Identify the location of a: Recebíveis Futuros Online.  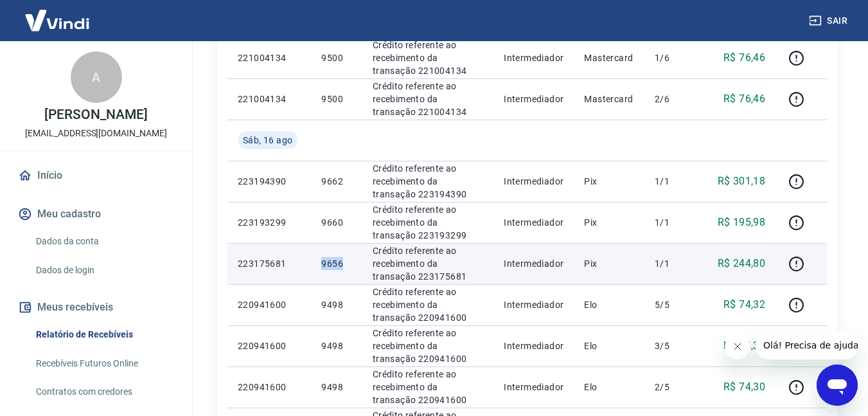
(103, 363).